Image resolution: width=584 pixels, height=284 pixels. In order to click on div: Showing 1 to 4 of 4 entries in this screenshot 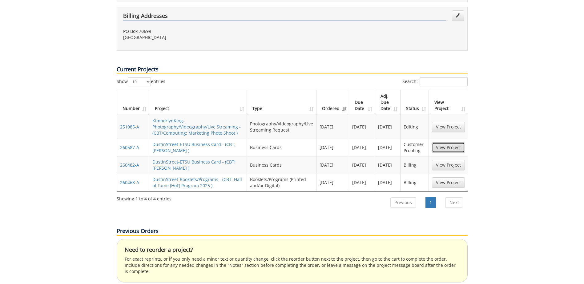, I will do `click(144, 198)`.